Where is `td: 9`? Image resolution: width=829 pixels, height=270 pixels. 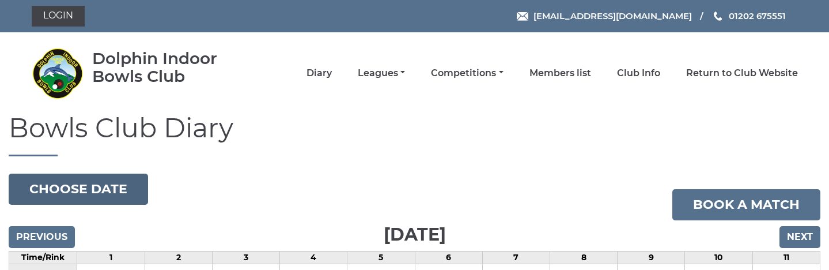
td: 9 is located at coordinates (651, 257).